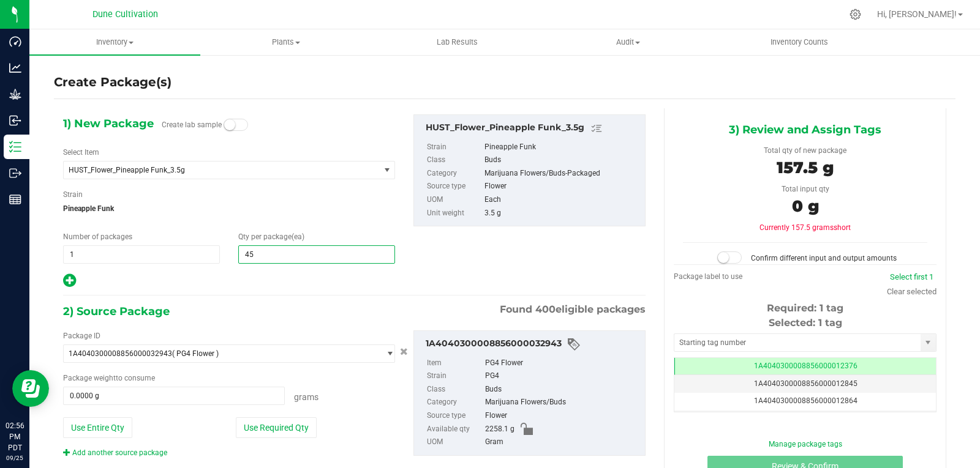 The image size is (980, 468). What do you see at coordinates (112, 82) in the screenshot?
I see `h4: Create Package(s)` at bounding box center [112, 82].